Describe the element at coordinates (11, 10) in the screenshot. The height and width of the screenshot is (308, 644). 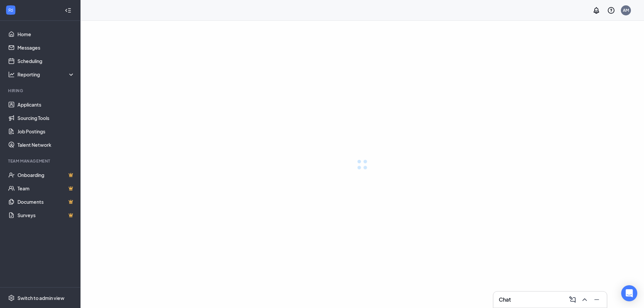
I see `svg: WorkstreamLogo` at that location.